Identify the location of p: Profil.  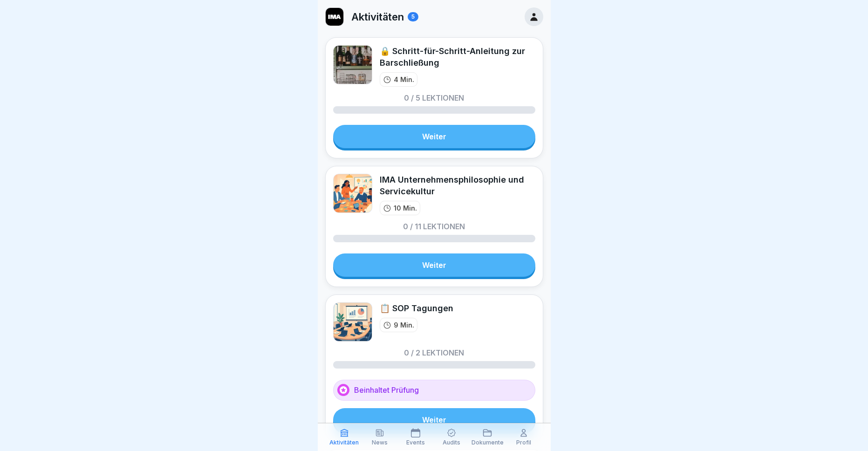
(523, 443).